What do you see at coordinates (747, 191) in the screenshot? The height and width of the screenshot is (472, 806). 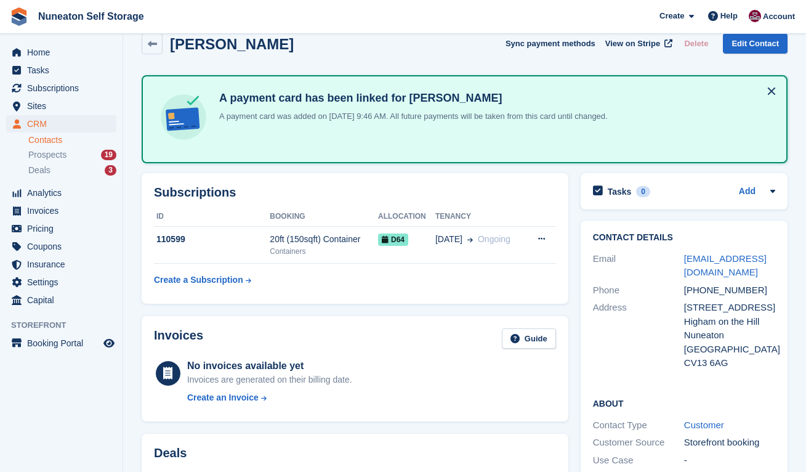 I see `a: Add` at bounding box center [747, 191].